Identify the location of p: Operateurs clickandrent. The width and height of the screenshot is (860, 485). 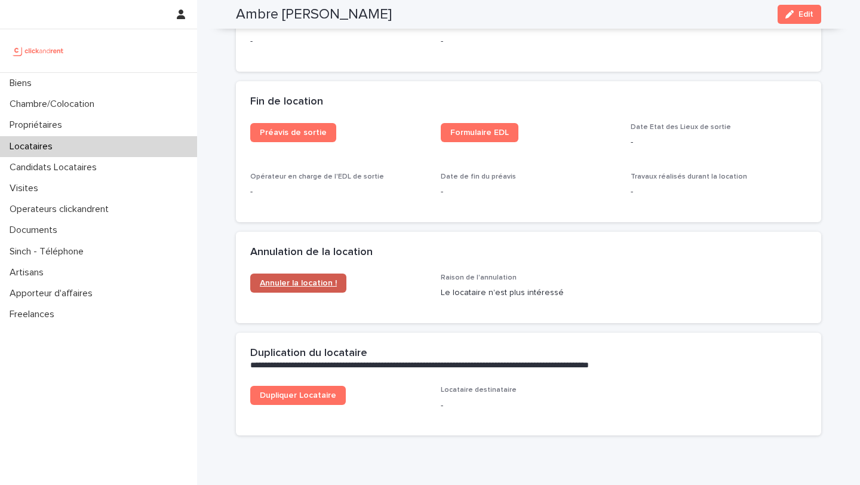
(62, 209).